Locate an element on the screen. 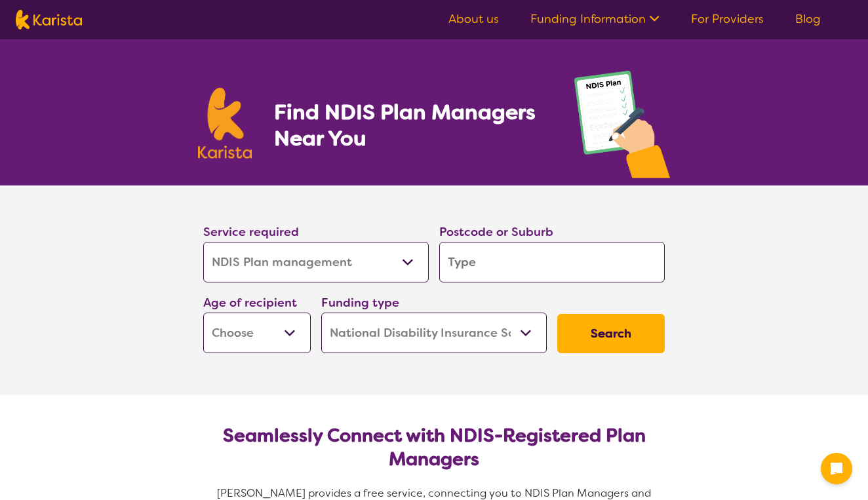 Image resolution: width=868 pixels, height=500 pixels. h2: Seamlessly Connect with NDIS-Registered Plan Managers is located at coordinates (434, 447).